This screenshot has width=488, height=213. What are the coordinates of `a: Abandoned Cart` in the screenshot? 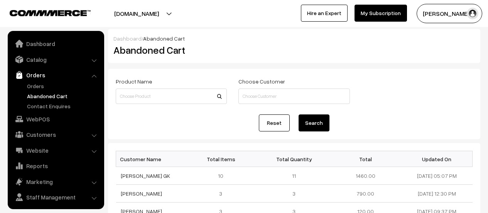 It's located at (63, 96).